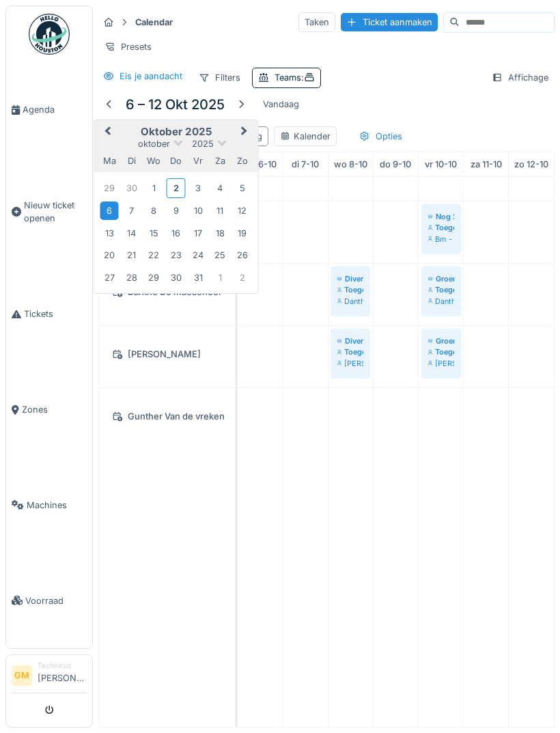 The width and height of the screenshot is (560, 733). I want to click on div: Month oktober, 2025, so click(175, 232).